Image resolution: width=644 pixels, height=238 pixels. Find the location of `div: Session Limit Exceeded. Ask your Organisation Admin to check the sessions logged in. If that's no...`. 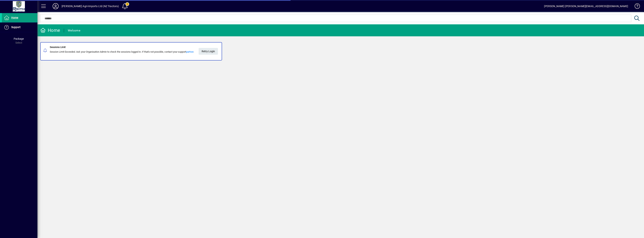

div: Session Limit Exceeded. Ask your Organisation Admin to check the sessions logged in. If that's no... is located at coordinates (122, 52).